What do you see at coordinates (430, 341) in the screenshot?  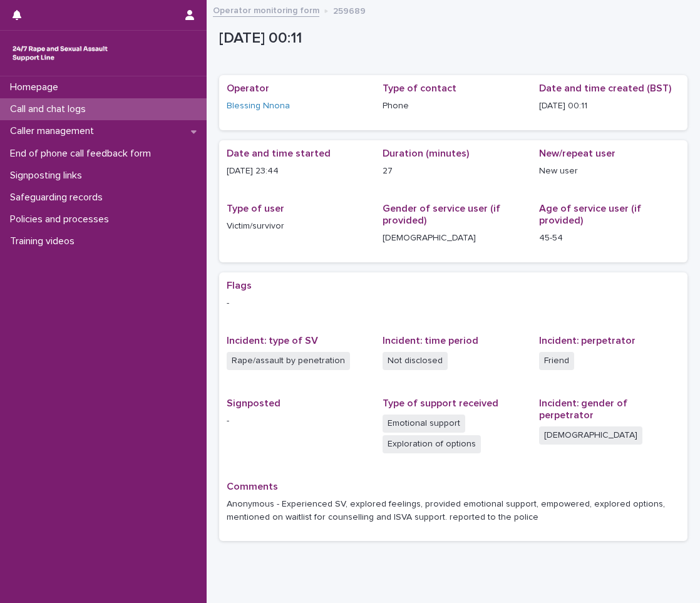 I see `span: Incident: time period` at bounding box center [430, 341].